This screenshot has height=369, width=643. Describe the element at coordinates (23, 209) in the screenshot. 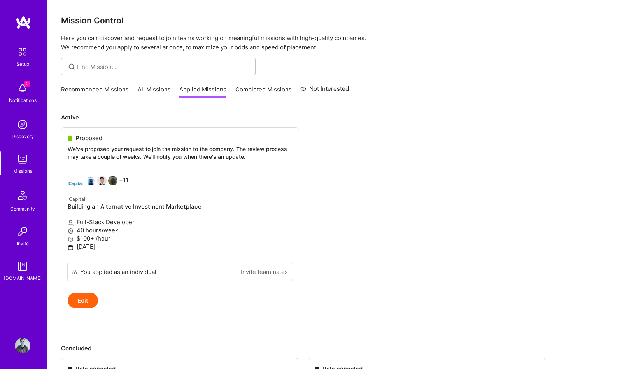

I see `div: Community` at that location.